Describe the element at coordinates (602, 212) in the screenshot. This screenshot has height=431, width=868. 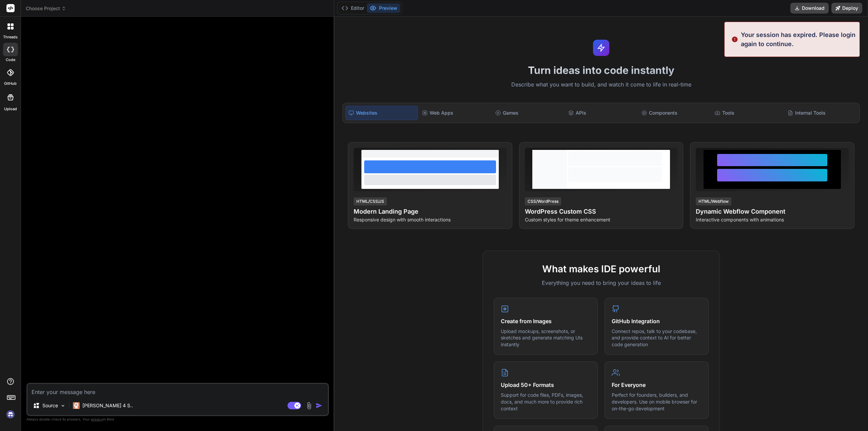
I see `h4: WordPress Custom CSS` at that location.